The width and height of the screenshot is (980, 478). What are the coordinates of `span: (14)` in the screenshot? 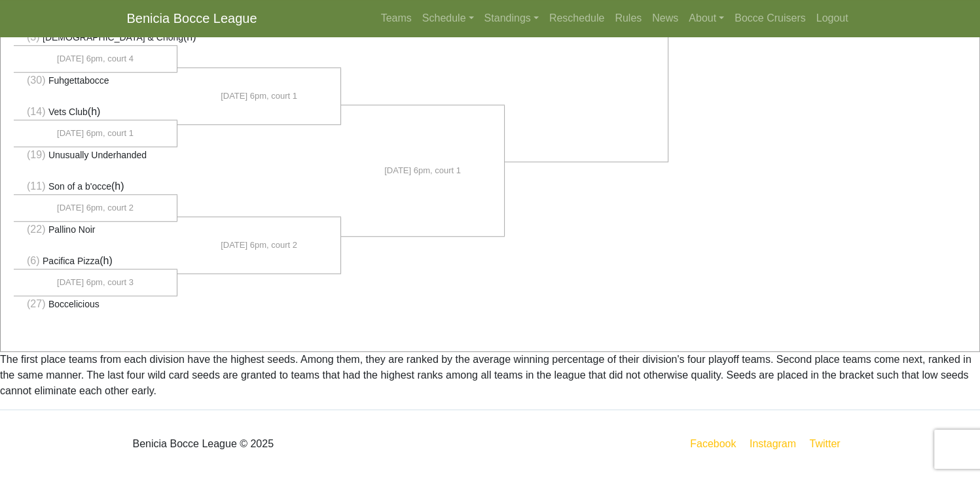 It's located at (36, 111).